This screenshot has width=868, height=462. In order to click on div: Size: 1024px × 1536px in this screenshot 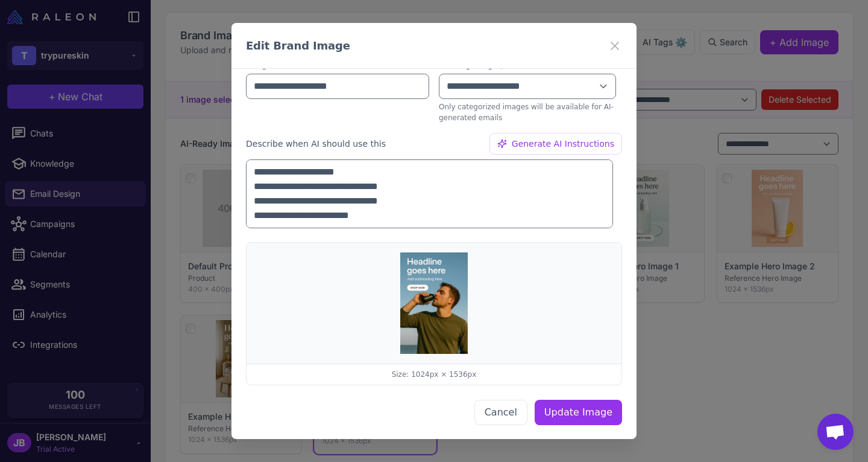, I will do `click(434, 374)`.